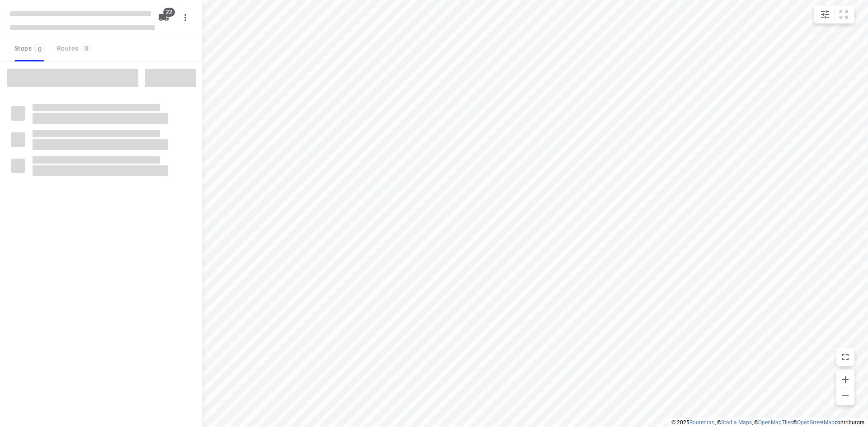 Image resolution: width=868 pixels, height=427 pixels. I want to click on a: OpenStreetMap, so click(815, 422).